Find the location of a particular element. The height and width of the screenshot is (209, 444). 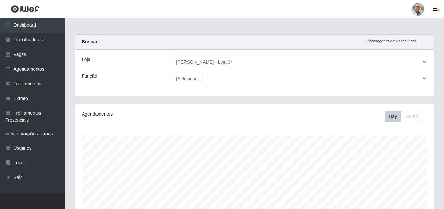

button: Month is located at coordinates (412, 117).